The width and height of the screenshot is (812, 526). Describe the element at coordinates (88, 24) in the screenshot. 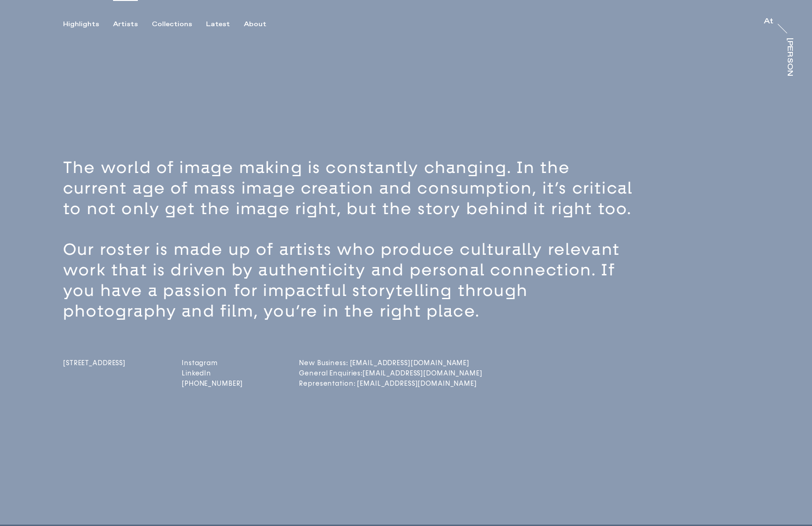

I see `button: Highlights` at that location.